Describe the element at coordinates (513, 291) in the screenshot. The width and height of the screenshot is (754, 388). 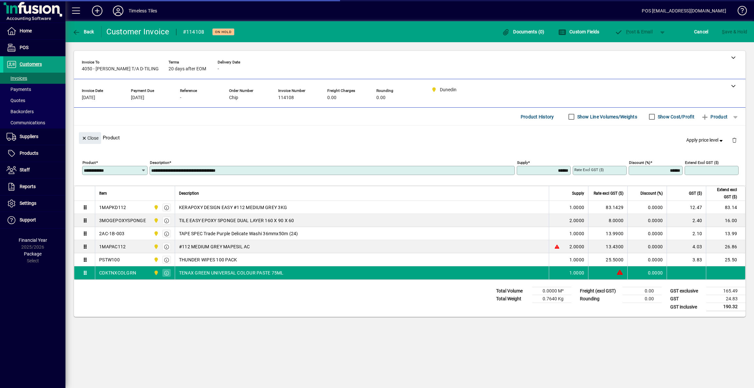
I see `td: Total Volume` at that location.